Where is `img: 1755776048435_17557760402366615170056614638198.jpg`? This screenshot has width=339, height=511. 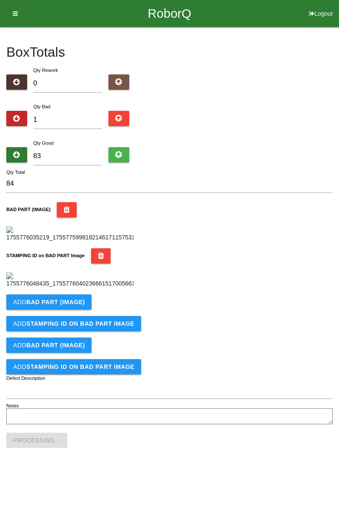 img: 1755776048435_17557760402366615170056614638198.jpg is located at coordinates (70, 280).